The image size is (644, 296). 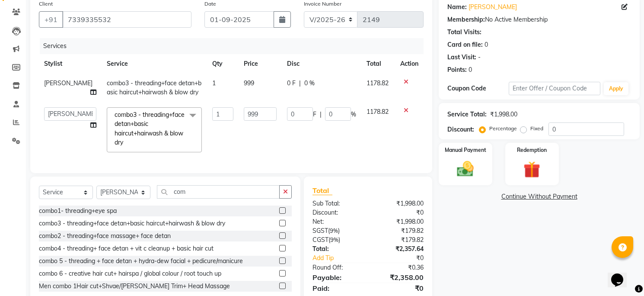 What do you see at coordinates (249, 83) in the screenshot?
I see `span: 999` at bounding box center [249, 83].